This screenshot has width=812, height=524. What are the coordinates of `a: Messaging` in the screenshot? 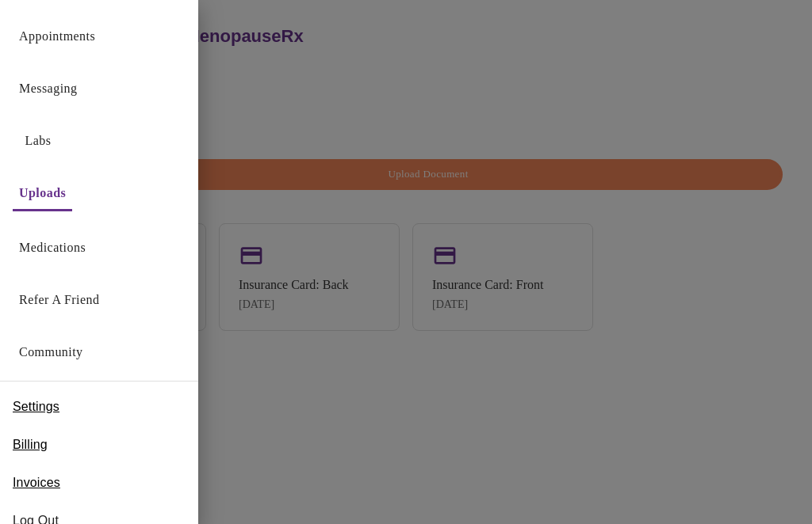 It's located at (47, 89).